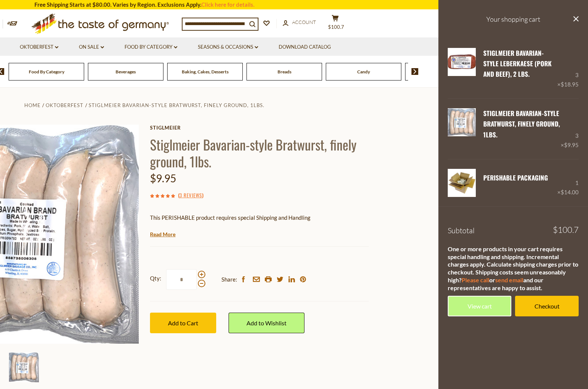 The height and width of the screenshot is (389, 588). Describe the element at coordinates (205, 71) in the screenshot. I see `a: Baking, Cakes, Desserts` at that location.